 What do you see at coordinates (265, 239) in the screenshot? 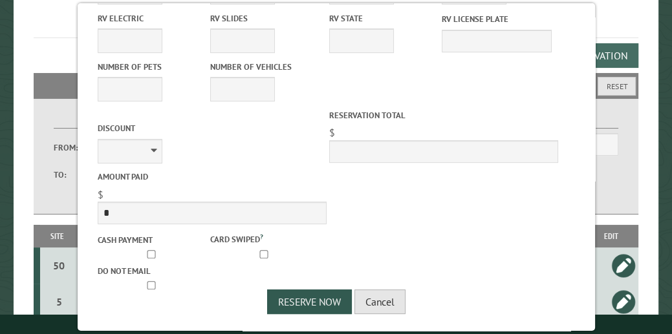
I see `label: Card swiped` at bounding box center [265, 239].